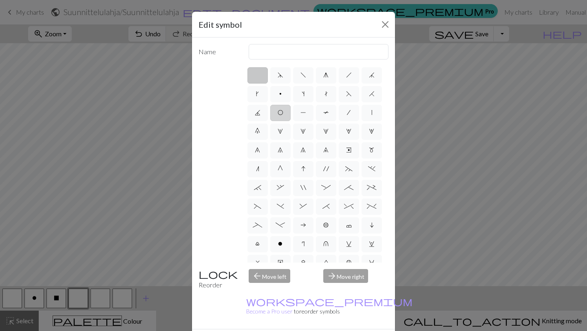  What do you see at coordinates (372, 75) in the screenshot?
I see `span: j` at bounding box center [372, 75].